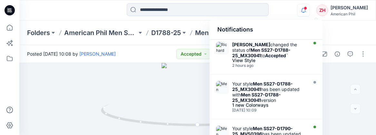 Image resolution: width=376 pixels, height=135 pixels. What do you see at coordinates (269, 111) in the screenshot?
I see `div: Friday, August 22, 2025 10:09` at bounding box center [269, 111].